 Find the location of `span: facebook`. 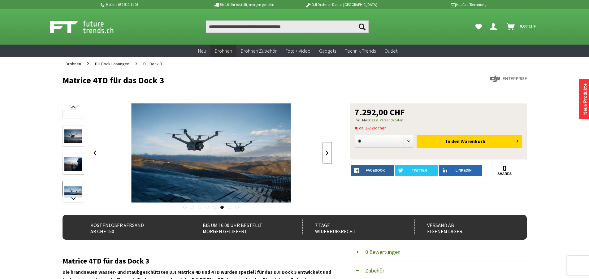

span: facebook is located at coordinates (375, 170).